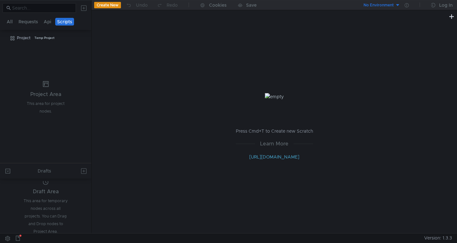  Describe the element at coordinates (48, 22) in the screenshot. I see `button: Api` at that location.